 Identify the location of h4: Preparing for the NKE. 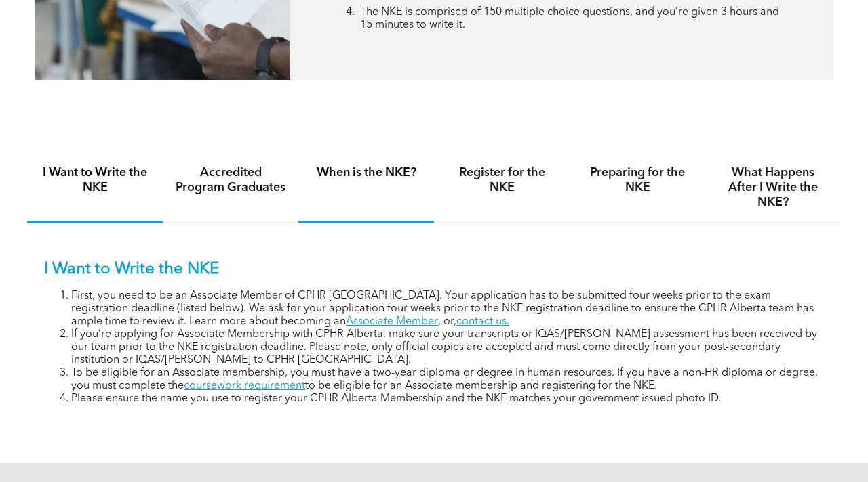
(637, 180).